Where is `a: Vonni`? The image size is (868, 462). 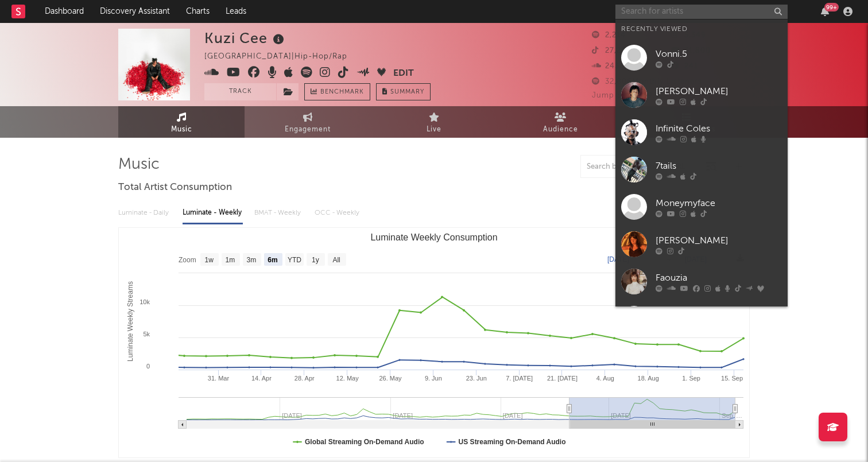 a: Vonni is located at coordinates (702, 319).